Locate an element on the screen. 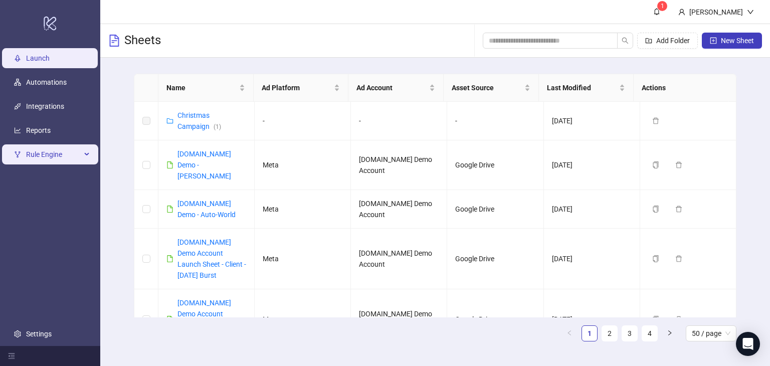 The image size is (770, 366). a: 4 is located at coordinates (649, 333).